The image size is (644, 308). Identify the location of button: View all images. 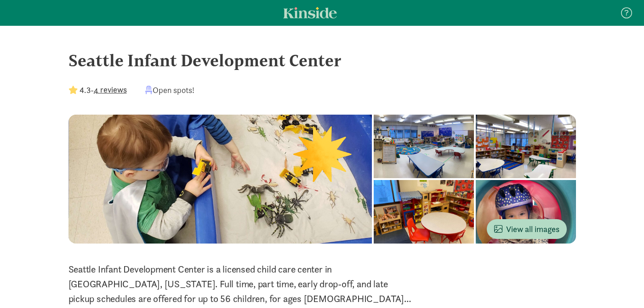
(527, 229).